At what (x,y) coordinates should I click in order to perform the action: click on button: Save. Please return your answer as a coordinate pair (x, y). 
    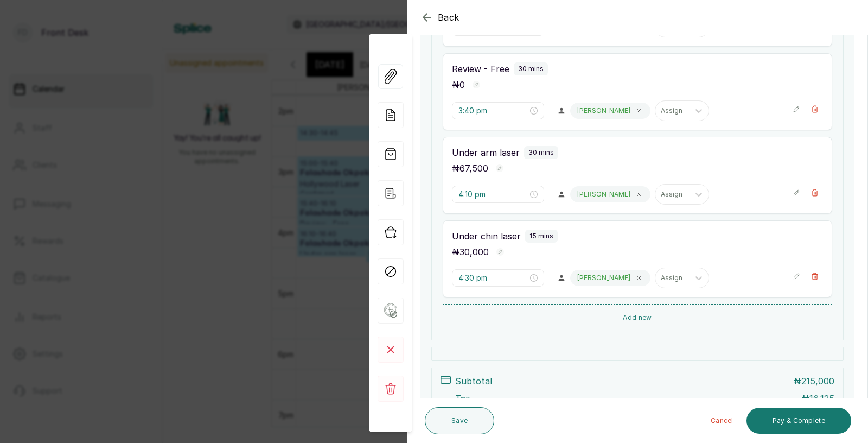
    Looking at the image, I should click on (460, 420).